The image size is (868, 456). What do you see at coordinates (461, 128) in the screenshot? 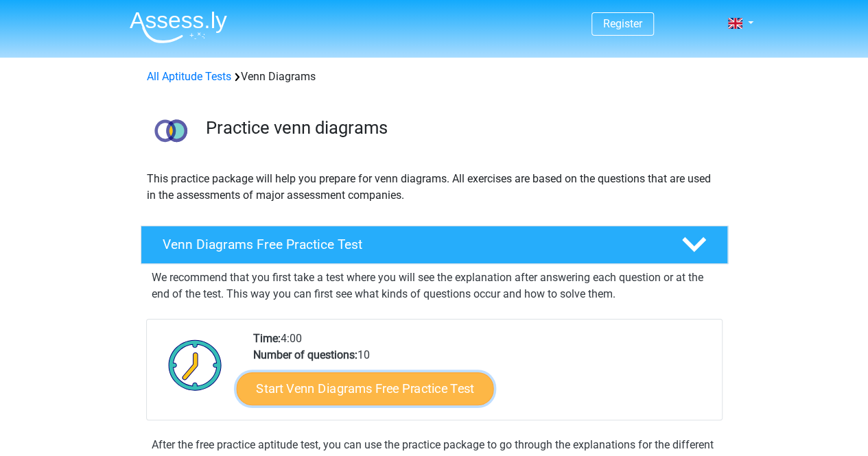
I see `h3: Practice venn diagrams` at bounding box center [461, 128].